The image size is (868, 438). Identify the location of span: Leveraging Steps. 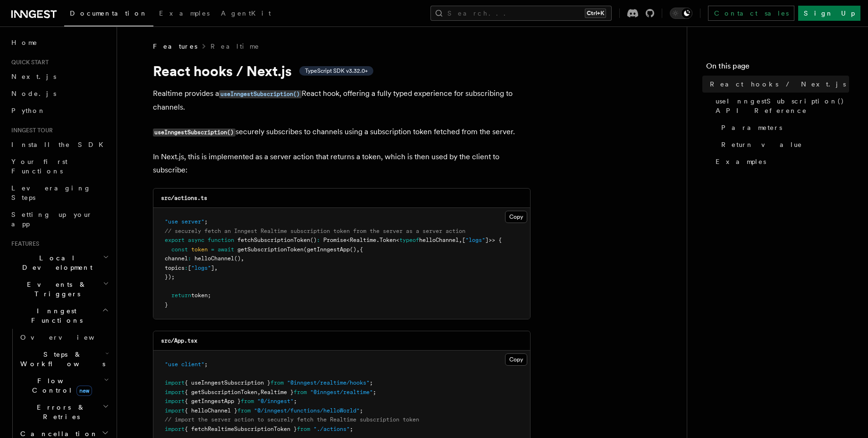
(51, 193).